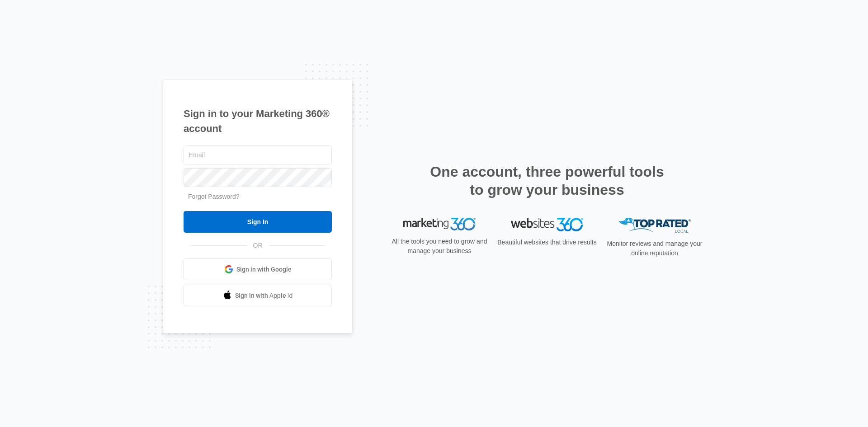 The height and width of the screenshot is (427, 868). What do you see at coordinates (258, 156) in the screenshot?
I see `input: Email` at bounding box center [258, 156].